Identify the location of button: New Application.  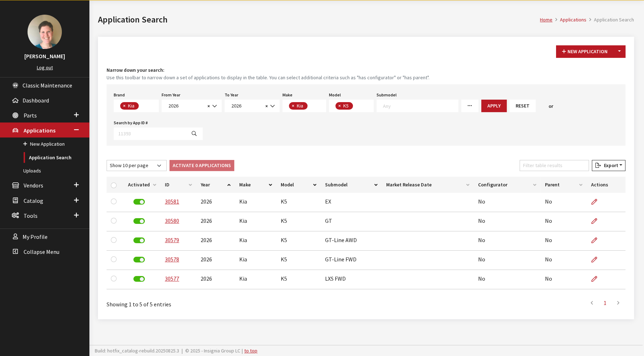
(585, 51).